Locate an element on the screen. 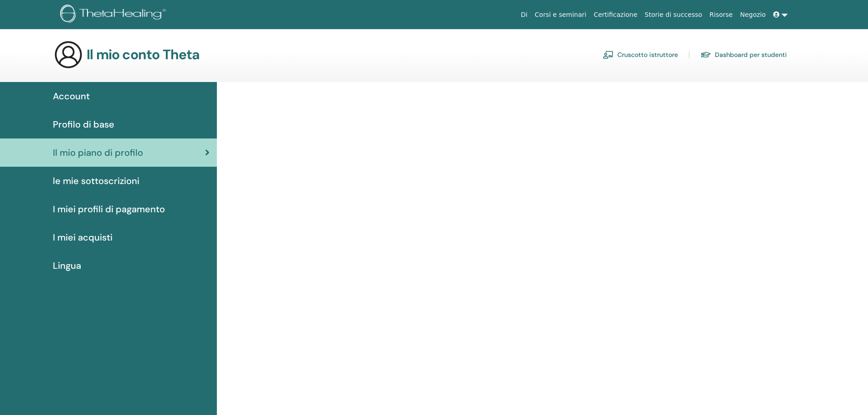 This screenshot has width=868, height=415. img: graduation-cap.svg is located at coordinates (706, 55).